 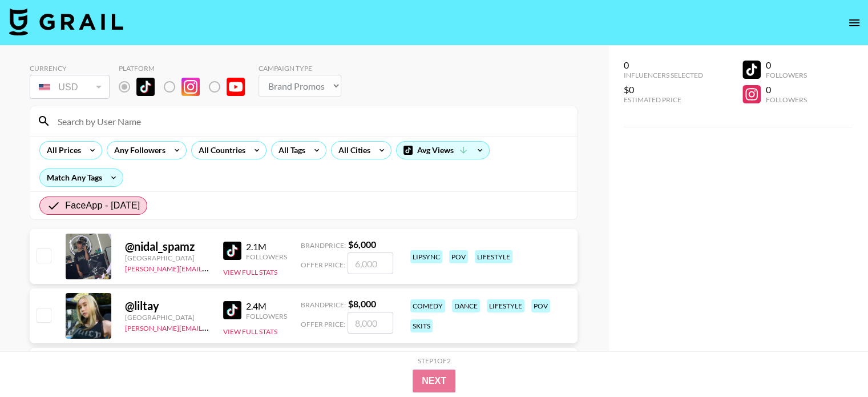 I want to click on div: List locked to TikTok., so click(x=187, y=87).